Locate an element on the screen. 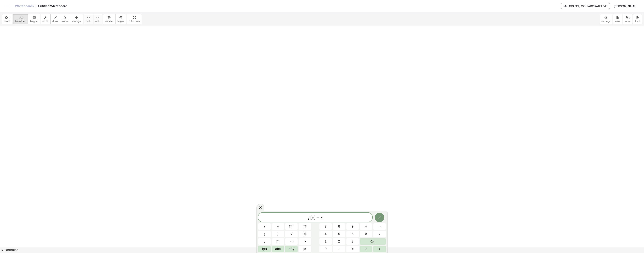 The image size is (644, 253). button: Absolute value is located at coordinates (304, 249).